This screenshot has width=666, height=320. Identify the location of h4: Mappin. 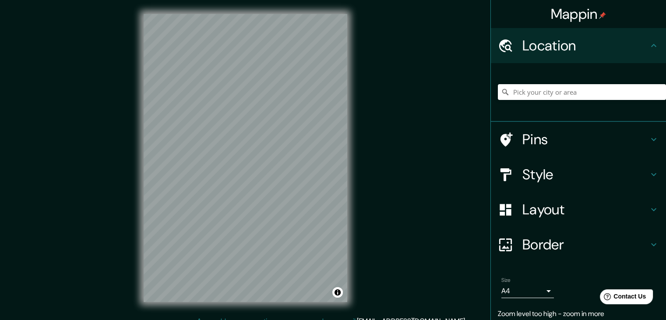
(578, 14).